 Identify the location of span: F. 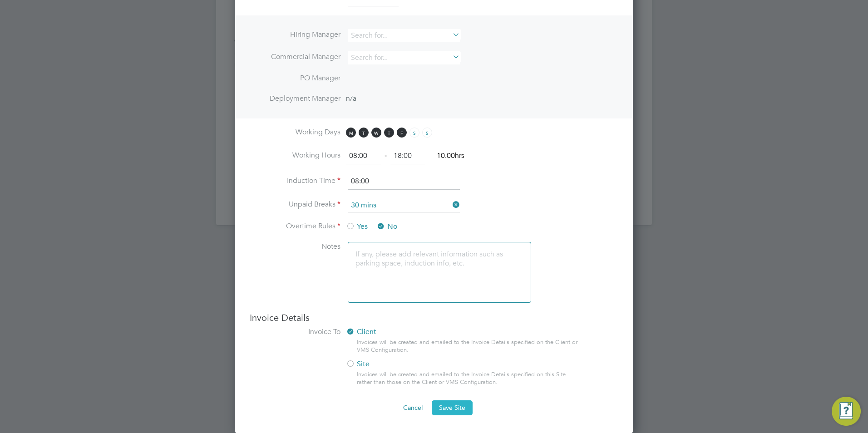
(402, 133).